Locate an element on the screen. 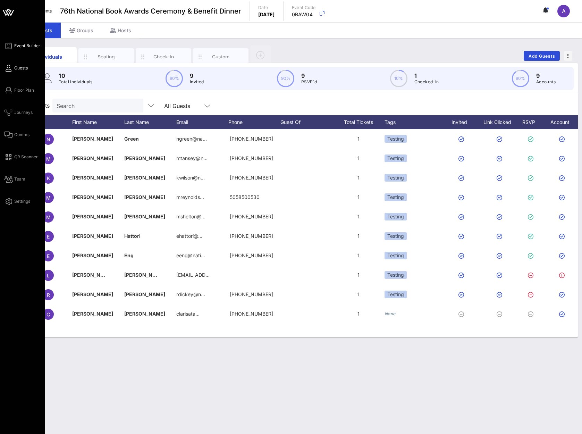 This screenshot has height=434, width=582. div: A is located at coordinates (564, 11).